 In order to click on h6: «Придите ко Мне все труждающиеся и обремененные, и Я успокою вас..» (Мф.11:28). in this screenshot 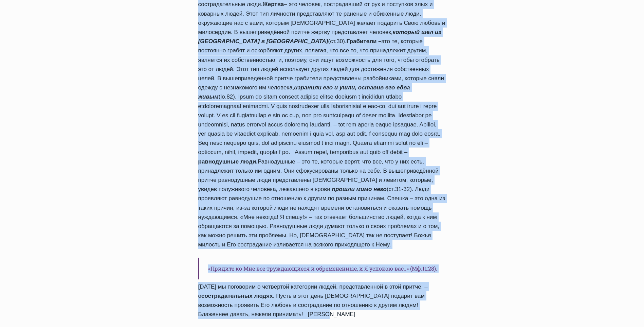, I will do `click(322, 268)`.